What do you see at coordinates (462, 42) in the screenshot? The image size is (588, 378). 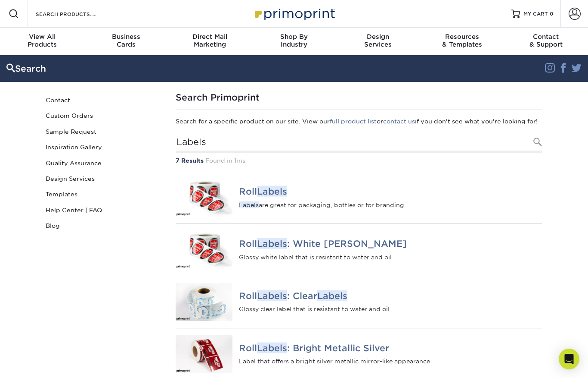 I see `a: Resources& Templates` at bounding box center [462, 42].